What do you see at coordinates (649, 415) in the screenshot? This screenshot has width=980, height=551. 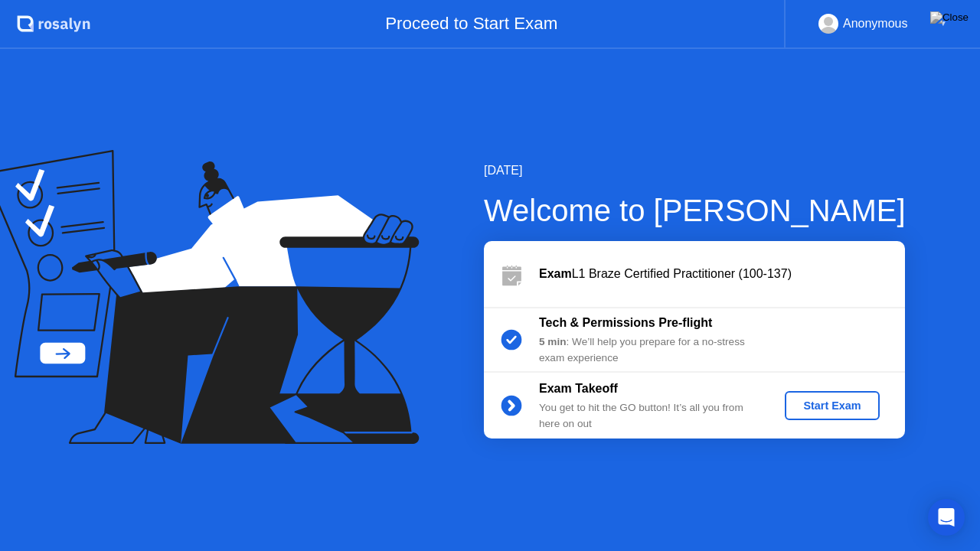 I see `div: You get to hit the GO button! It’s all you from here on out` at bounding box center [649, 415].